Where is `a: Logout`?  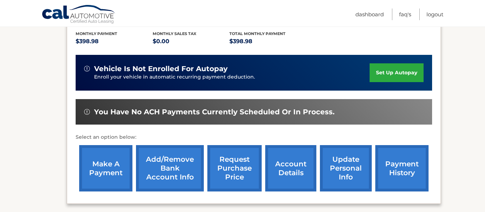 a: Logout is located at coordinates (435, 14).